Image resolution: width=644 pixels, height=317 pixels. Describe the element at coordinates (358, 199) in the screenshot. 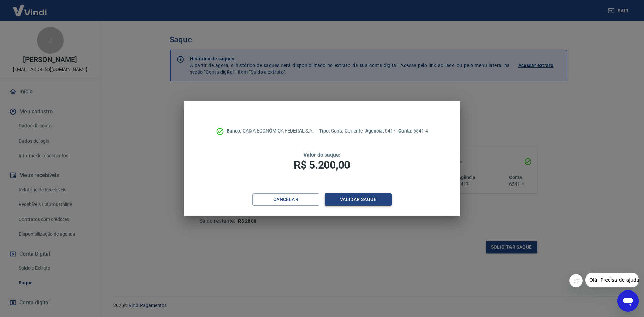

I see `button: Validar saque` at that location.